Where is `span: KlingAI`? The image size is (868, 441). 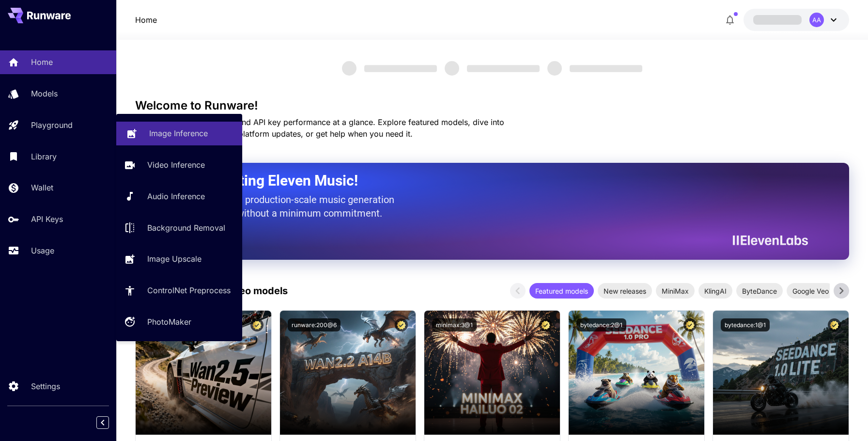 span: KlingAI is located at coordinates (715, 291).